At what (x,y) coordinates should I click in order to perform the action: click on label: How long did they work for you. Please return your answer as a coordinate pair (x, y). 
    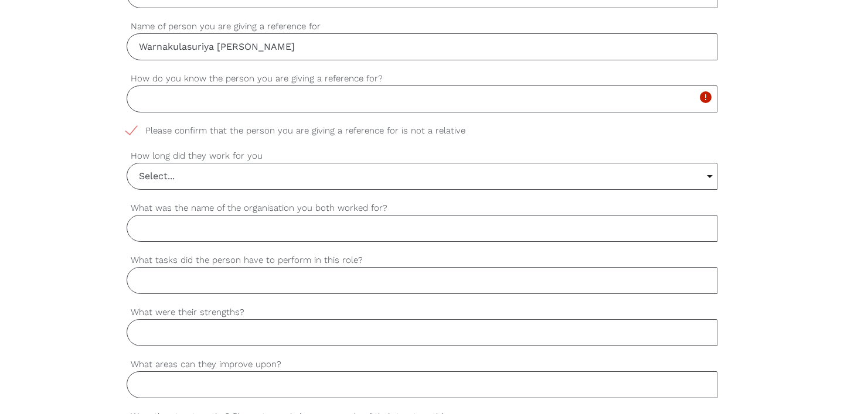
    Looking at the image, I should click on (422, 156).